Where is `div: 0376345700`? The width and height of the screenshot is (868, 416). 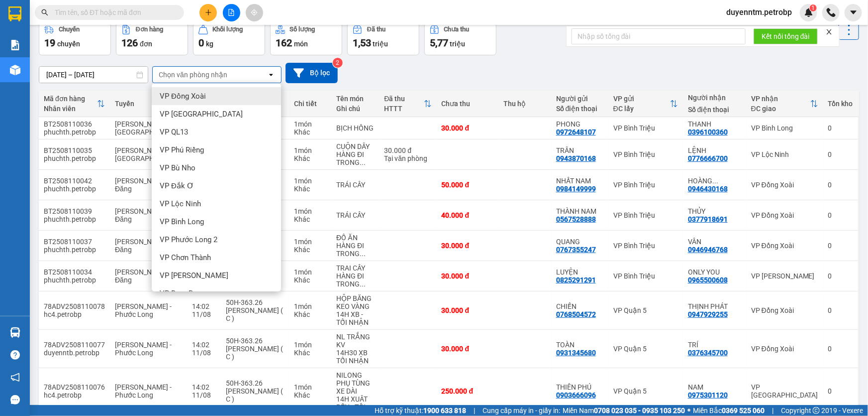 div: 0376345700 is located at coordinates (708, 353).